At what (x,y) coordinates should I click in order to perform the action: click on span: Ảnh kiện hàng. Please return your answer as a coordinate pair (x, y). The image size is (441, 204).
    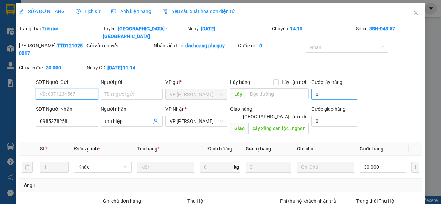
    Looking at the image, I should click on (131, 11).